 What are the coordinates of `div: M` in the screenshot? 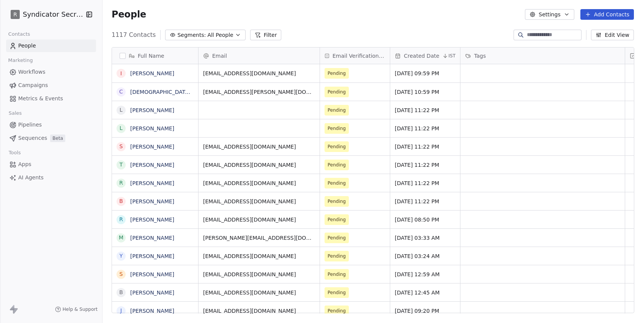 It's located at (121, 237).